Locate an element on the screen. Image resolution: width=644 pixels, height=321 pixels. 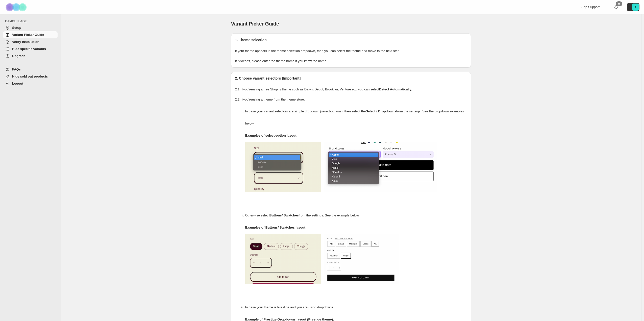
strong: Detect Automatically. is located at coordinates (395, 89).